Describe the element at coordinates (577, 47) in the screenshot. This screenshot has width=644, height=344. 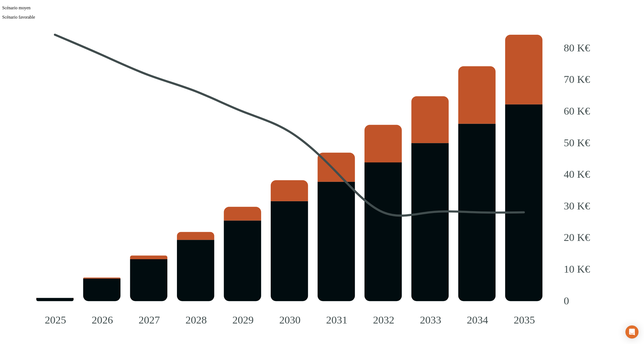
I see `tspan: 80 K€` at that location.